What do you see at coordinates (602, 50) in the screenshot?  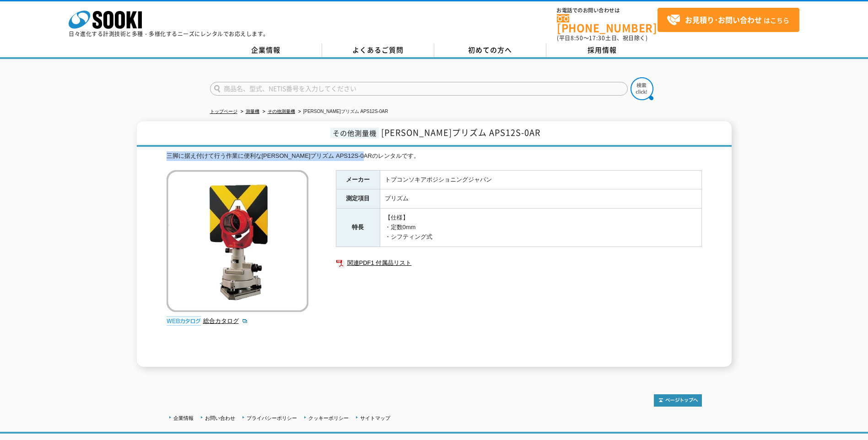 I see `a: 採用情報` at bounding box center [602, 50].